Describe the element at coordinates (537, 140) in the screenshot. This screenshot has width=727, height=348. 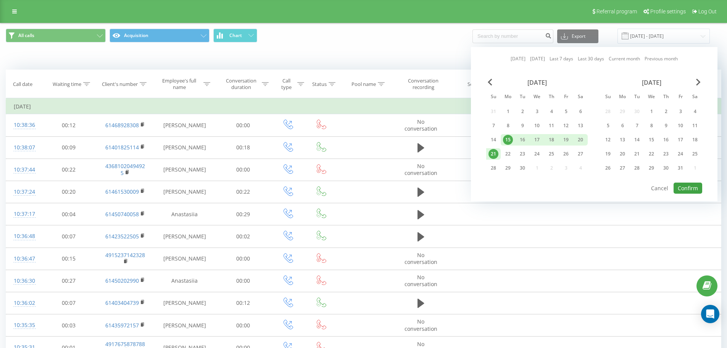
I see `div: Wed Sep 17, 2025` at that location.